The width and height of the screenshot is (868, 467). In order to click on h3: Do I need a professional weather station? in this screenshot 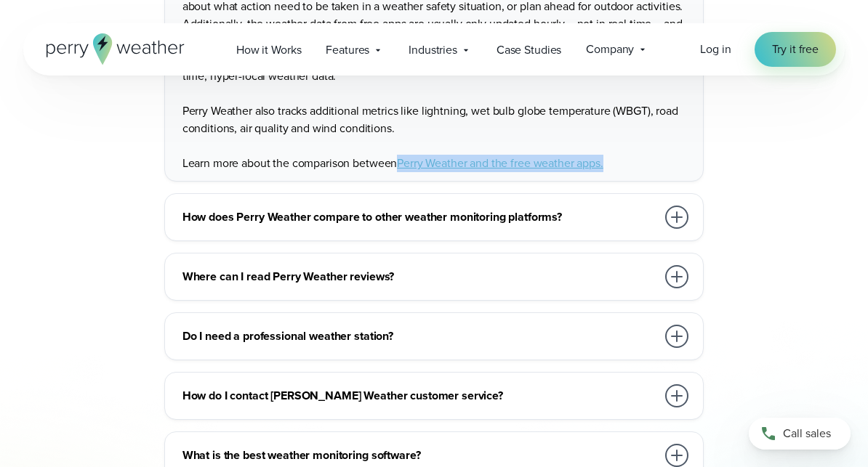, I will do `click(419, 336)`.